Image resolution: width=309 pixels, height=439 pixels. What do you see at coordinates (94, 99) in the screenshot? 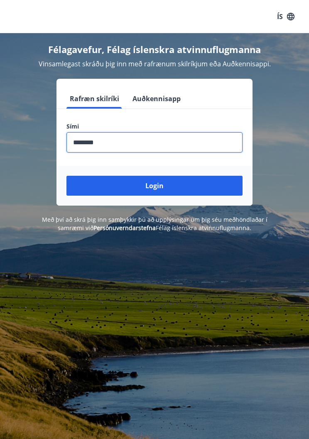
I see `button: Rafræn skilríki` at bounding box center [94, 99].